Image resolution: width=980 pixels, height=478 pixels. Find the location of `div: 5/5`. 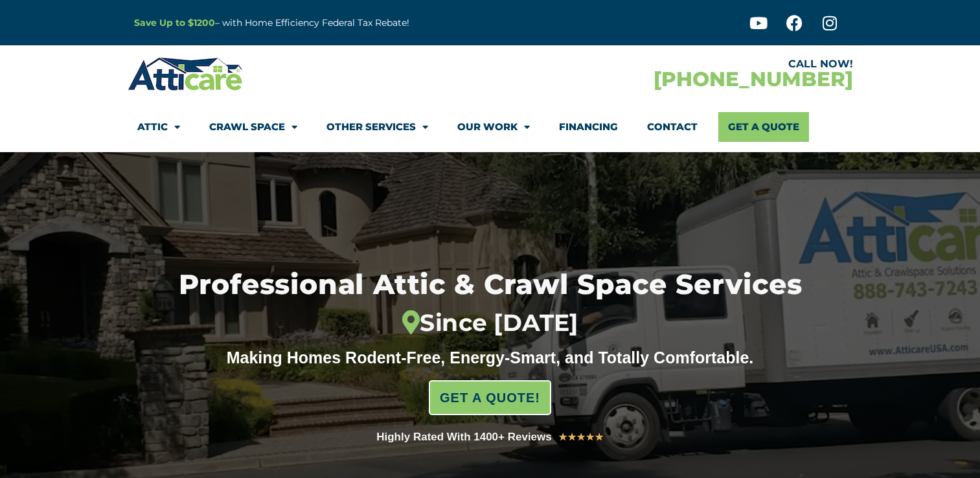

div: 5/5 is located at coordinates (581, 437).